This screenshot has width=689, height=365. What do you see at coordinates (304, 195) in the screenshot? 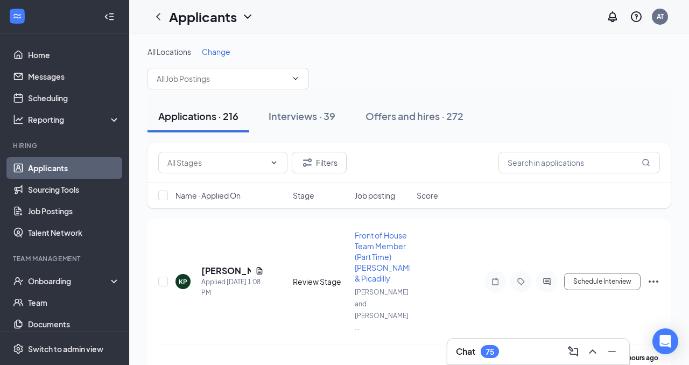
I see `span: Stage` at bounding box center [304, 195].